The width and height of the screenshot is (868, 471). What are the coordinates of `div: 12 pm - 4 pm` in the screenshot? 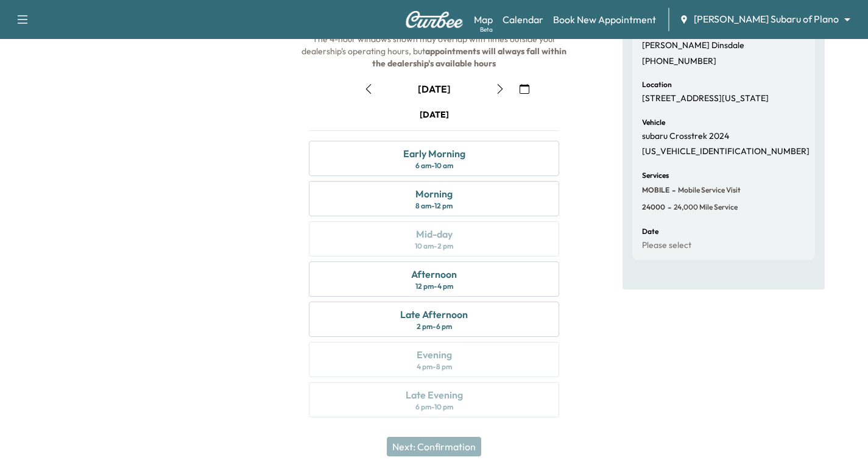 It's located at (434, 286).